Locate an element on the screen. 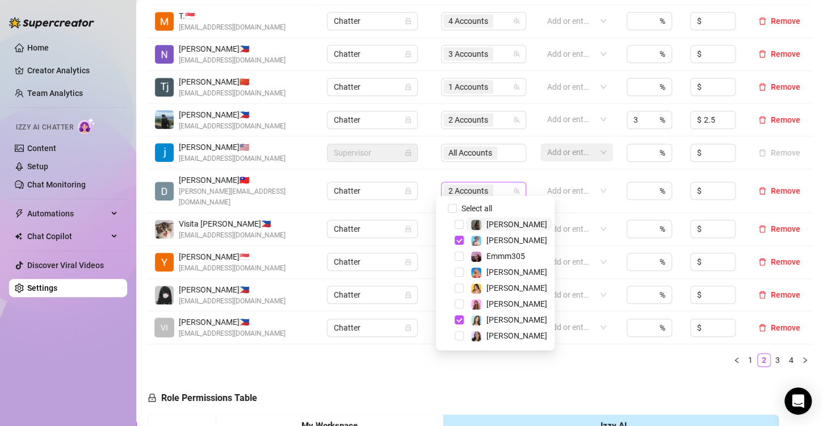 This screenshot has height=426, width=823. span: Automations is located at coordinates (68, 213).